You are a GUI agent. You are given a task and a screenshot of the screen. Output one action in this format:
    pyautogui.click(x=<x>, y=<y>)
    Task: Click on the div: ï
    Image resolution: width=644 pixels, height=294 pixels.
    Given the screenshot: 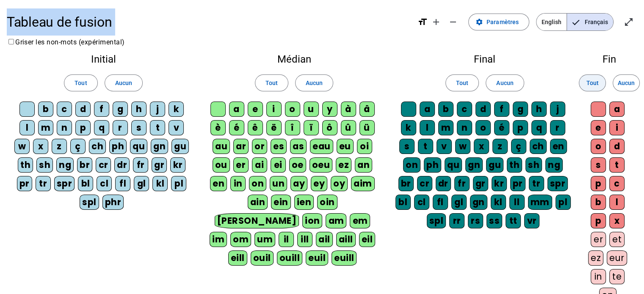 What is the action you would take?
    pyautogui.click(x=311, y=128)
    